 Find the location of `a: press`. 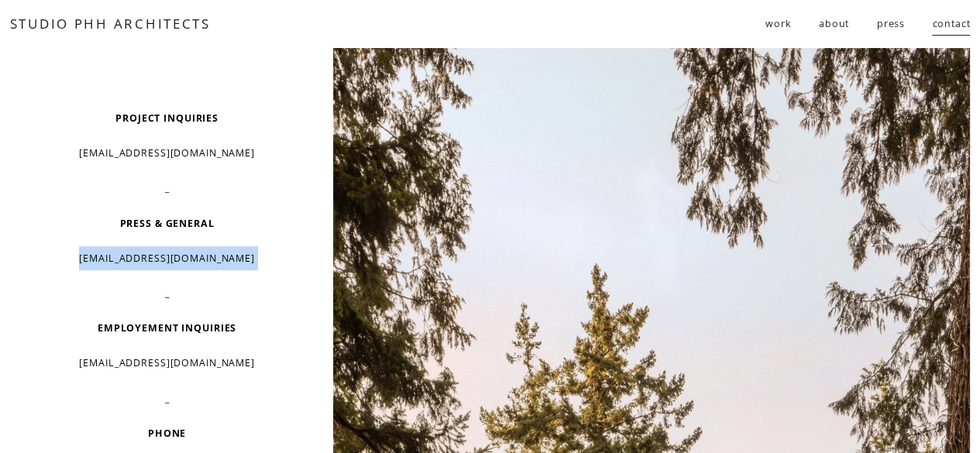

a: press is located at coordinates (890, 24).